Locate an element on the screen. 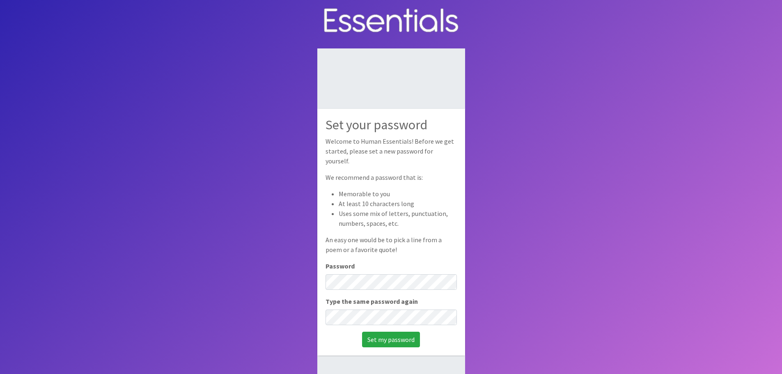  li: Memorable to you is located at coordinates (398, 194).